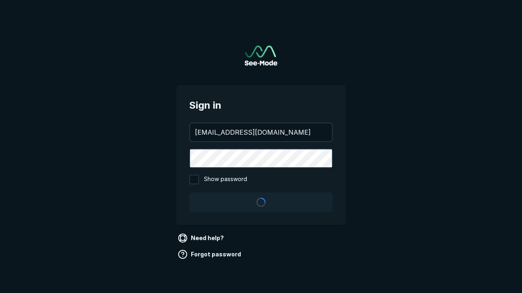 This screenshot has height=293, width=522. I want to click on a: Go to sign in, so click(261, 55).